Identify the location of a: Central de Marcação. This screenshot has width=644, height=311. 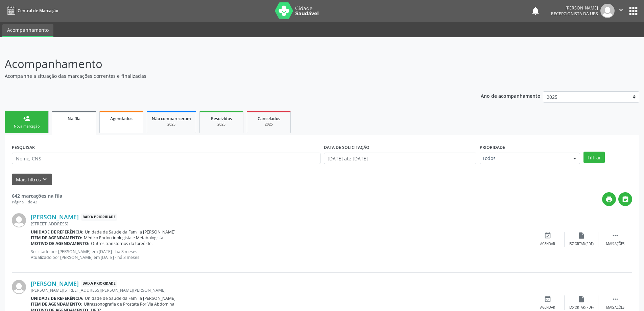
(32, 11).